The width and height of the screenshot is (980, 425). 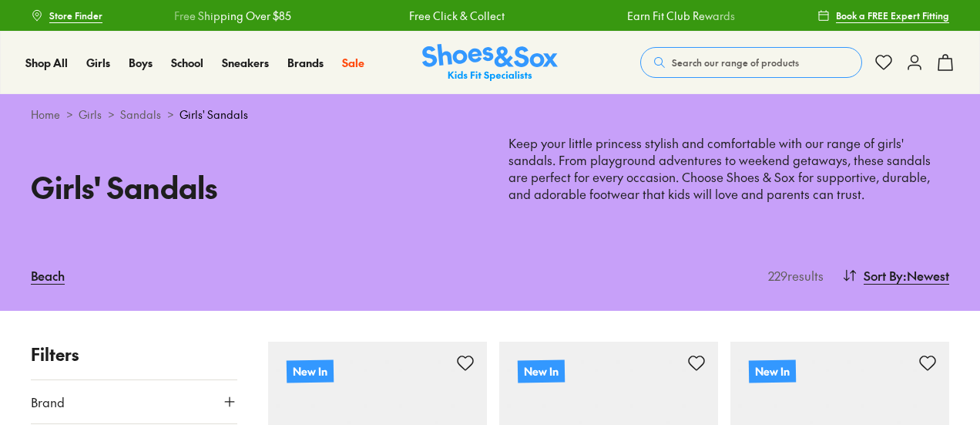 What do you see at coordinates (245, 63) in the screenshot?
I see `span: Sneakers` at bounding box center [245, 63].